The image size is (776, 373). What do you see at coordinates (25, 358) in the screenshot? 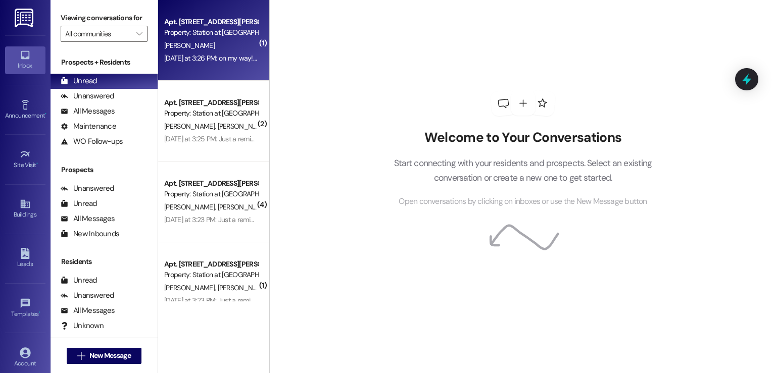
I see `a: Account` at bounding box center [25, 358].